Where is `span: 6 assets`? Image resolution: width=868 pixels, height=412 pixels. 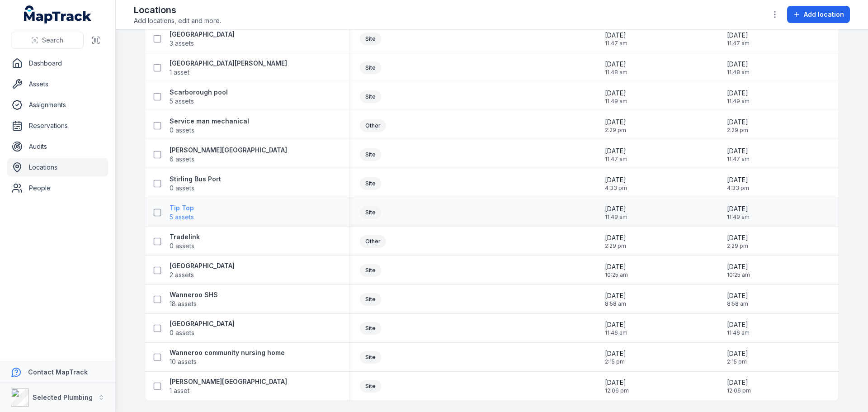
span: 6 assets is located at coordinates (182, 159).